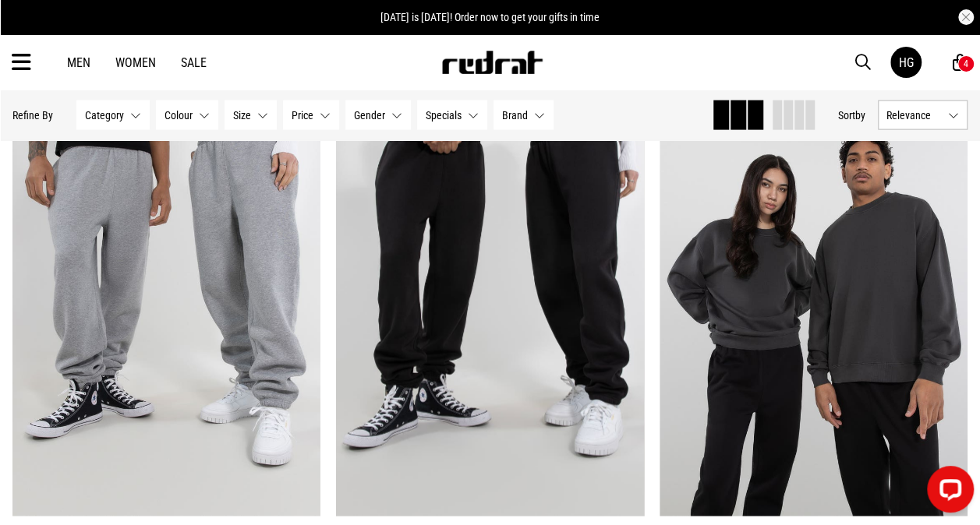 This screenshot has width=980, height=525. Describe the element at coordinates (178, 115) in the screenshot. I see `span: Colour` at that location.